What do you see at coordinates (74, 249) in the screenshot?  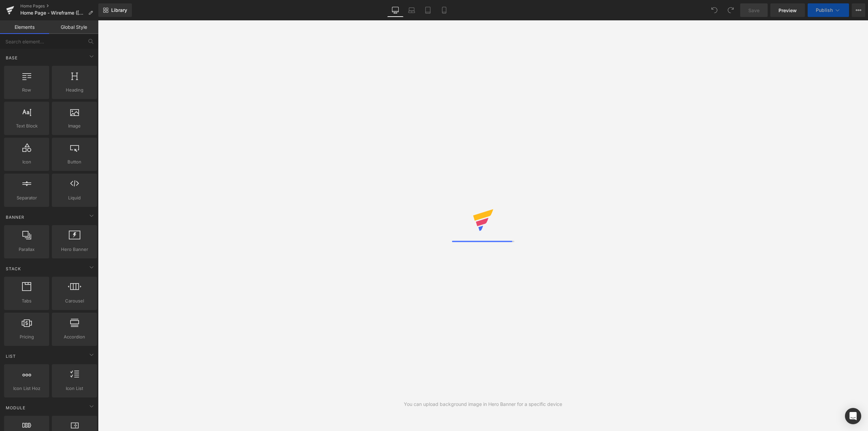 I see `span: Hero Banner` at bounding box center [74, 249].